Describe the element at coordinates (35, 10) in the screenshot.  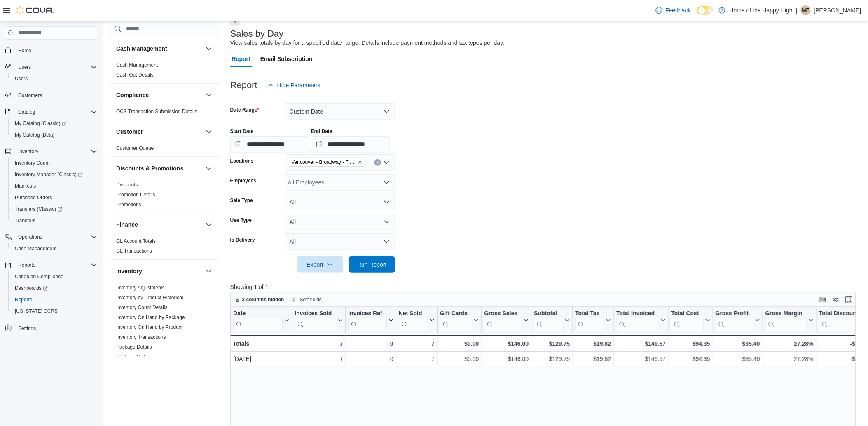
I see `img: Cova` at that location.